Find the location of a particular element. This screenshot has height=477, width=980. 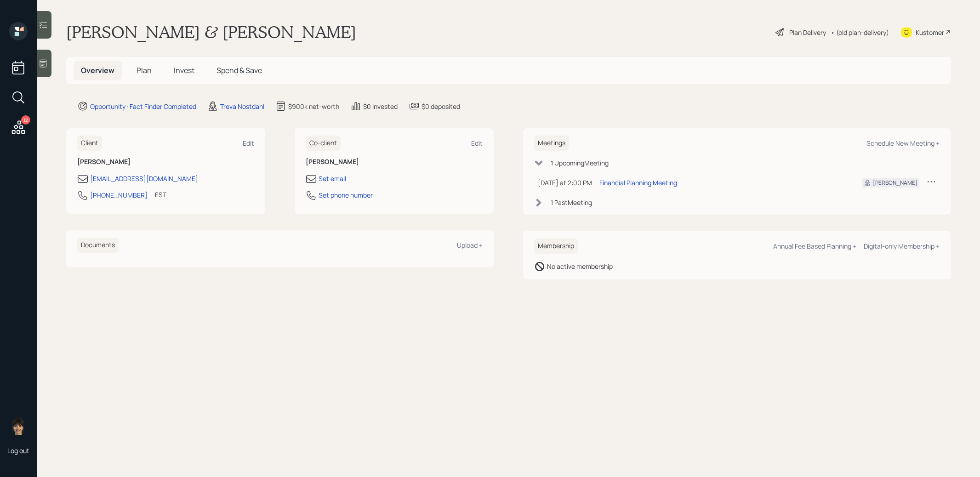

h6: Meetings is located at coordinates (551, 143).